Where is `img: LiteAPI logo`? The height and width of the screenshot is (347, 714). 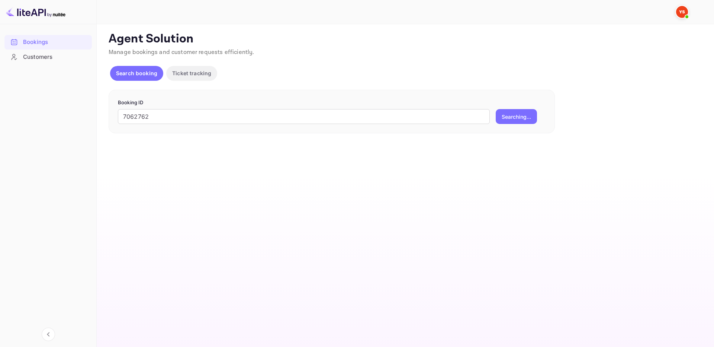 img: LiteAPI logo is located at coordinates (36, 12).